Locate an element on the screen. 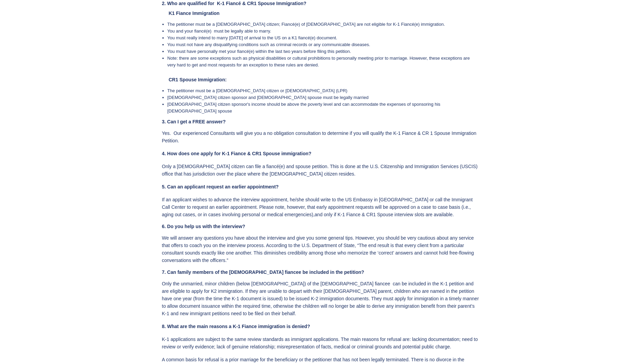 The image size is (643, 364). h4: 3. Can I get a FREE answer? is located at coordinates (321, 121).